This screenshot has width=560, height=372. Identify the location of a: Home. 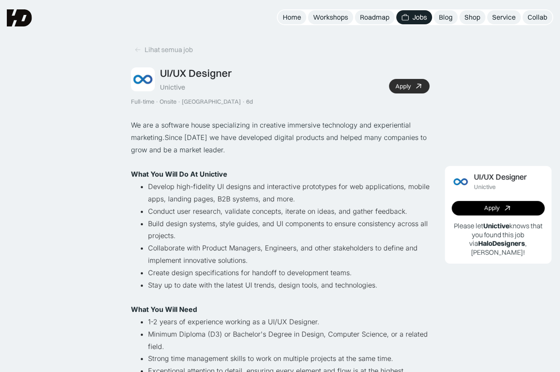
(292, 17).